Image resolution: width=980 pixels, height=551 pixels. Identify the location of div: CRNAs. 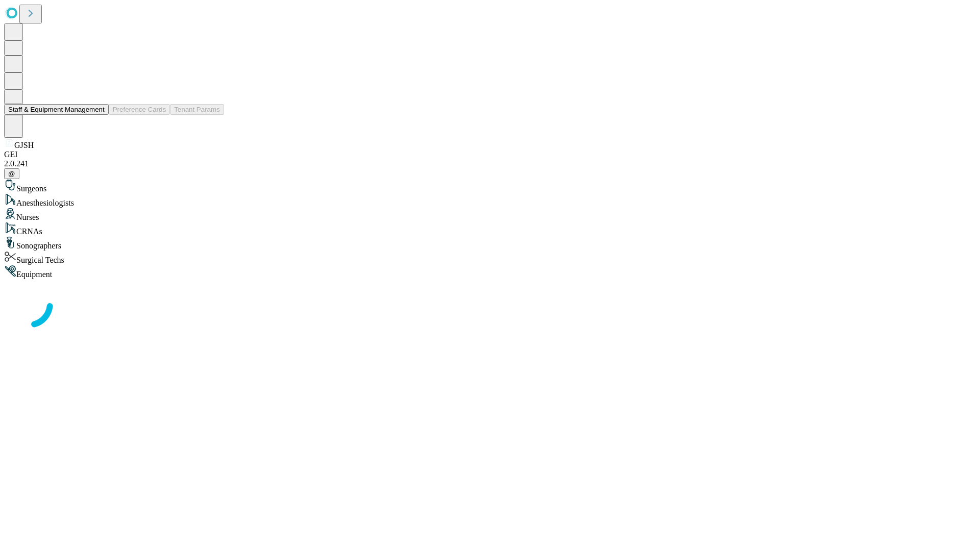
(490, 229).